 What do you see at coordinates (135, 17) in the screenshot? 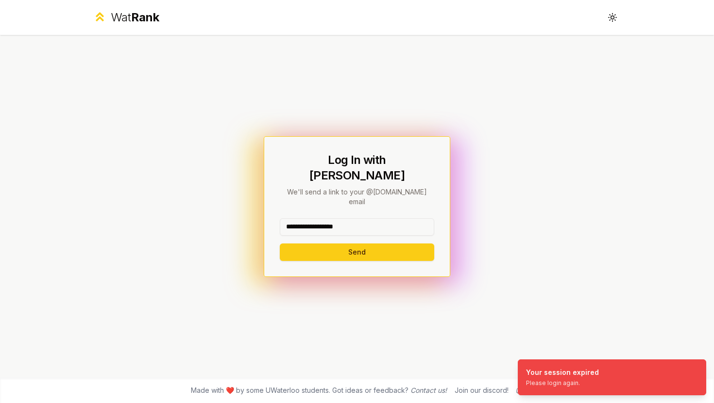
I see `div: Wat` at bounding box center [135, 17].